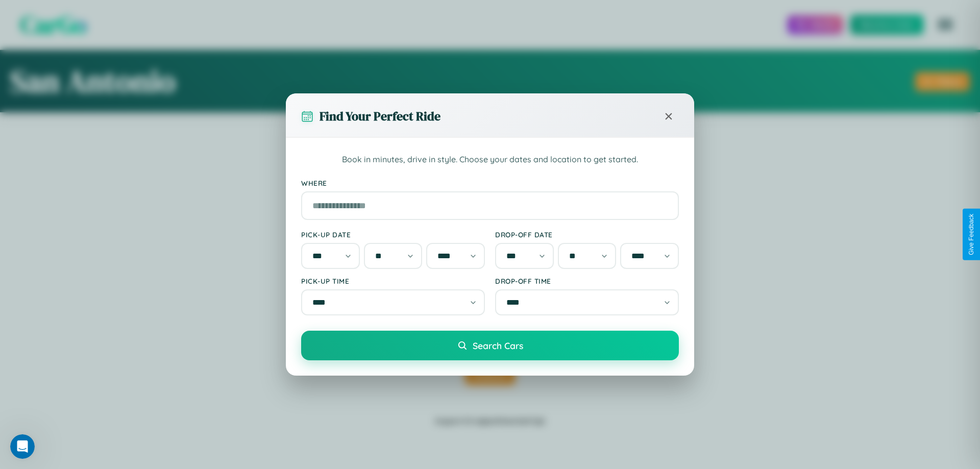 The image size is (980, 469). Describe the element at coordinates (587, 281) in the screenshot. I see `label: Drop-off Time` at that location.